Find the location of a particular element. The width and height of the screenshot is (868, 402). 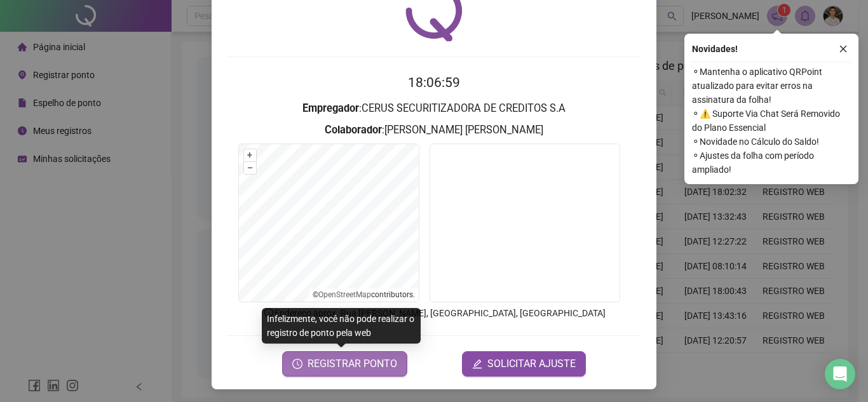

h3: : CERUS SECURITIZADORA DE CREDITOS S.A is located at coordinates (434, 108).